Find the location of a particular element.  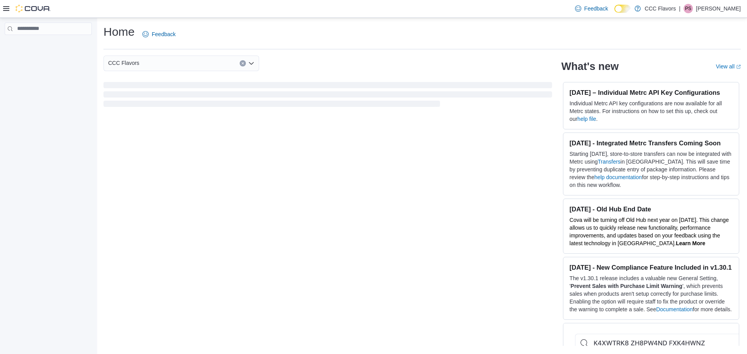

button: Clear input is located at coordinates (243, 63).